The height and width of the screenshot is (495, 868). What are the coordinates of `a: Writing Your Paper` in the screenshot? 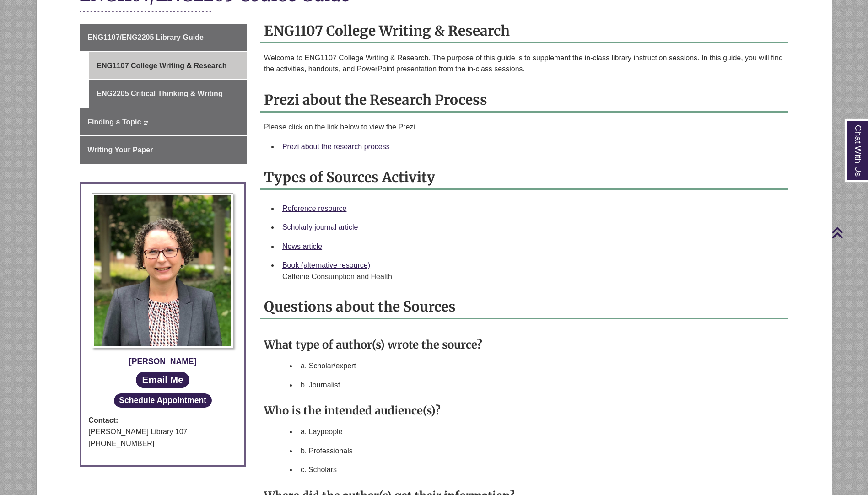 It's located at (163, 150).